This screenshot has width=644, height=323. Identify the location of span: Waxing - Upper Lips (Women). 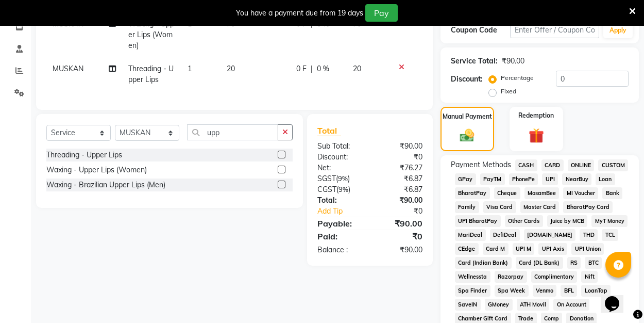
(151, 35).